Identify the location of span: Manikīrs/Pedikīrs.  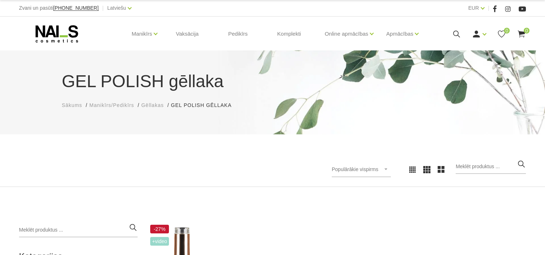
(112, 105).